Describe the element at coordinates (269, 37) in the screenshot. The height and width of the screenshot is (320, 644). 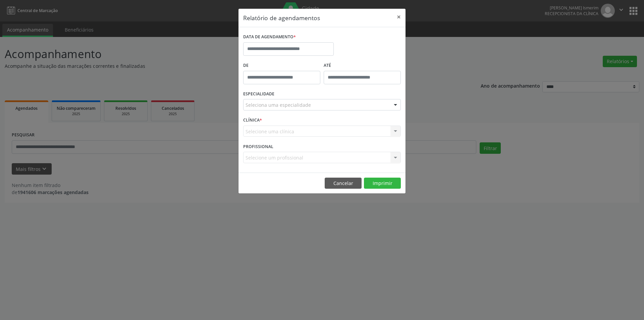
I see `label: DATA DE AGENDAMENTO` at that location.